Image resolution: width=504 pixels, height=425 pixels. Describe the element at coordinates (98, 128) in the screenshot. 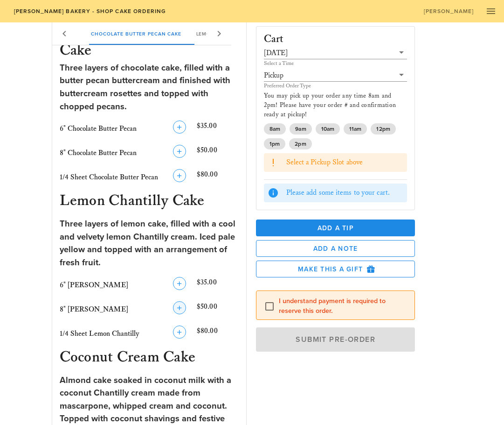

I see `span: 6" Chocolate Butter Pecan` at that location.